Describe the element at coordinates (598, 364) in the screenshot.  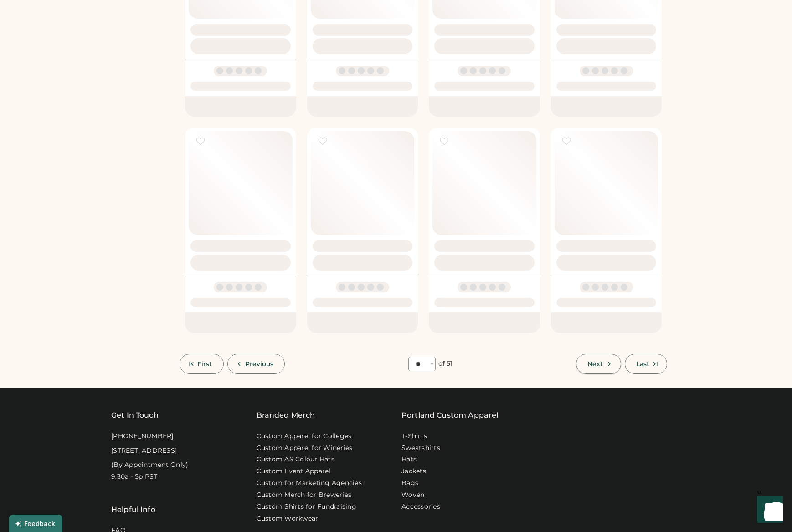
I see `button: Next` at that location.